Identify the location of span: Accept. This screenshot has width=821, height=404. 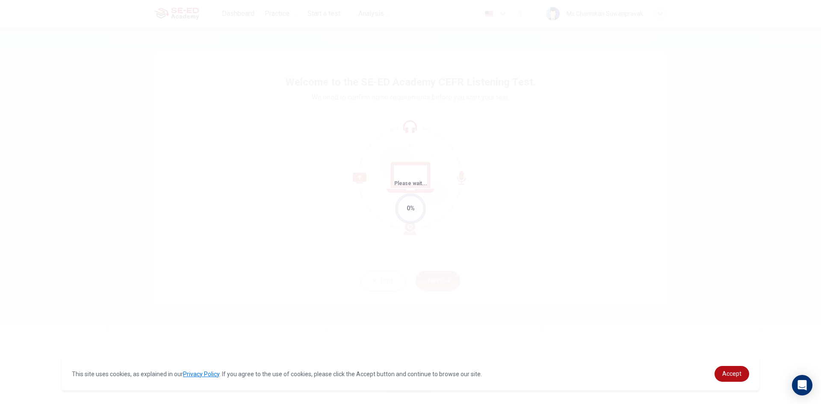
(732, 374).